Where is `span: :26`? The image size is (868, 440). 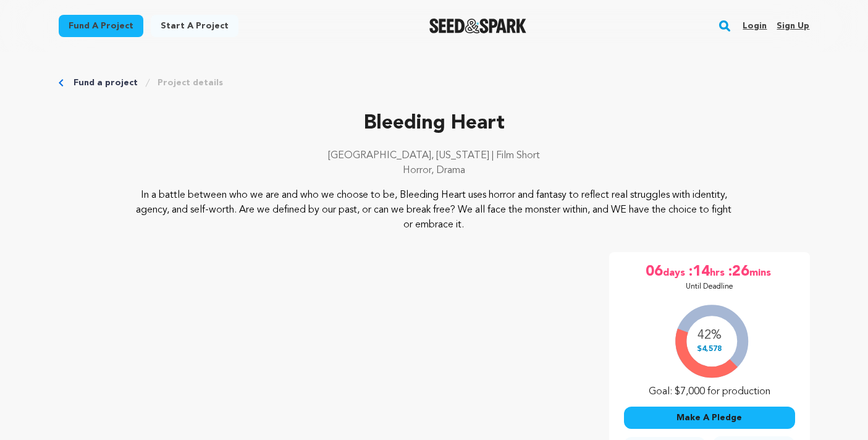
span: :26 is located at coordinates (738, 272).